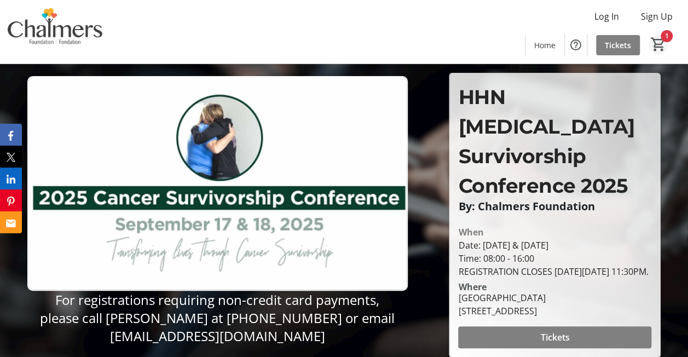 This screenshot has width=688, height=357. I want to click on a: Home, so click(545, 45).